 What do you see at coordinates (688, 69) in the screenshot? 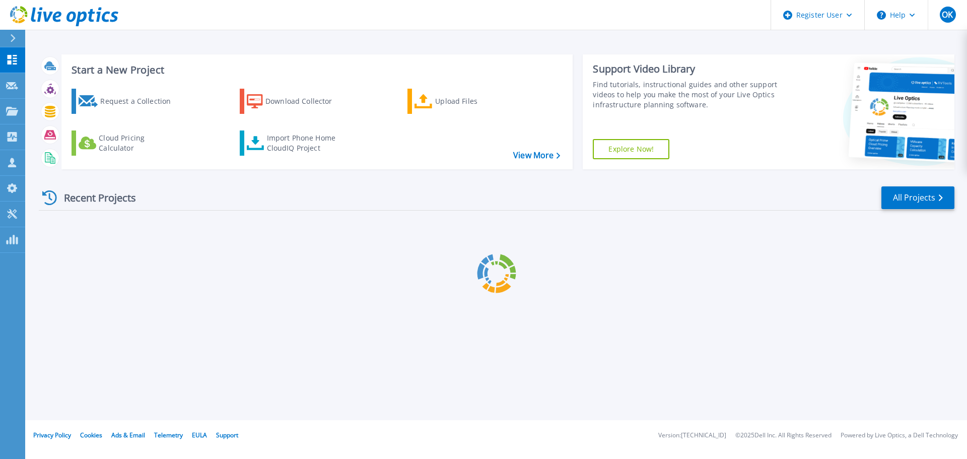
I see `div: Support Video Library` at bounding box center [688, 69].